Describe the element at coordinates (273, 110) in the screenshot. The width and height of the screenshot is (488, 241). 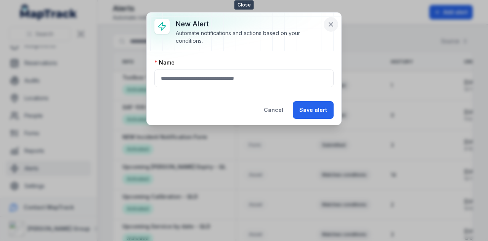
I see `button: Cancel` at that location.